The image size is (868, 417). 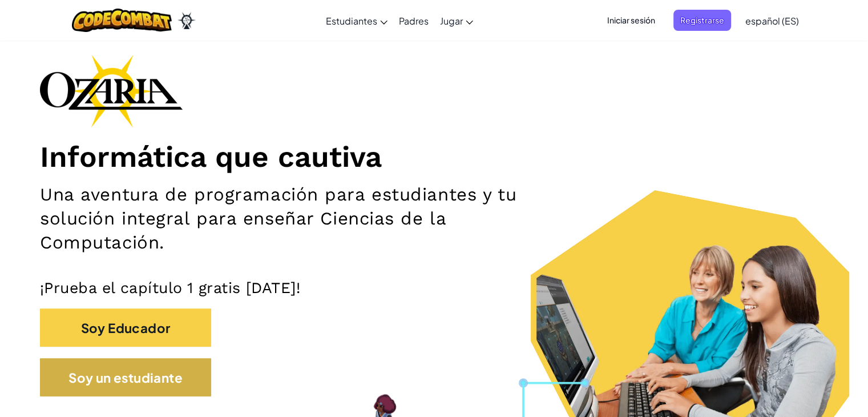 What do you see at coordinates (413, 21) in the screenshot?
I see `a: Padres` at bounding box center [413, 21].